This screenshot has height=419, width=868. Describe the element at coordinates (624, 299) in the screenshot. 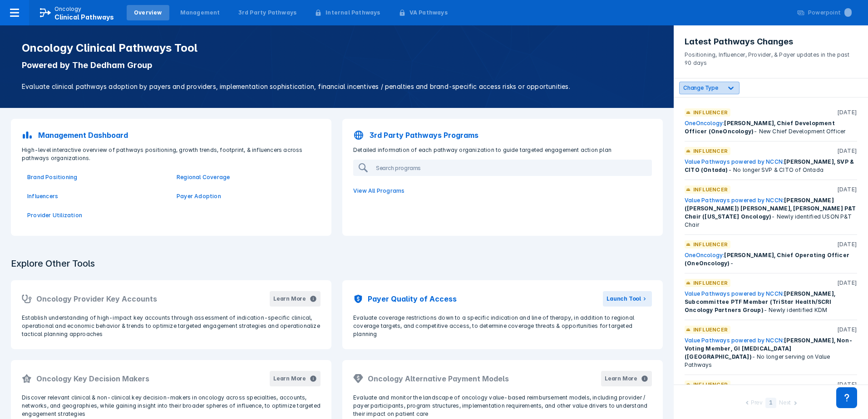

I see `div: Launch Tool` at that location.